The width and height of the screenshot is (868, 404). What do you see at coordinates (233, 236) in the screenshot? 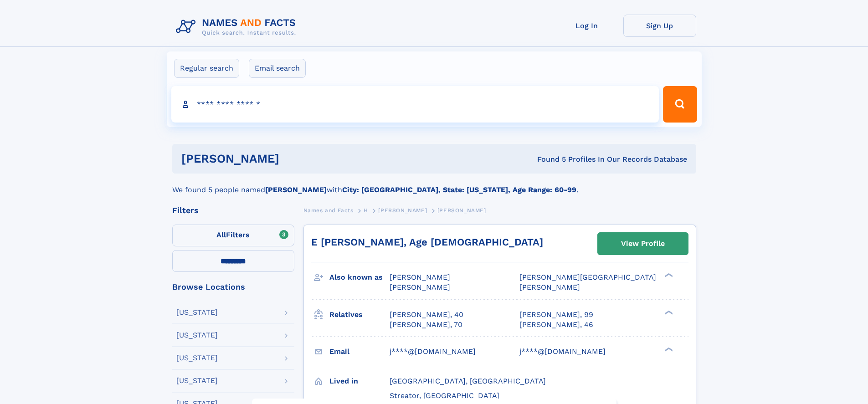
I see `label: Filters` at bounding box center [233, 236].